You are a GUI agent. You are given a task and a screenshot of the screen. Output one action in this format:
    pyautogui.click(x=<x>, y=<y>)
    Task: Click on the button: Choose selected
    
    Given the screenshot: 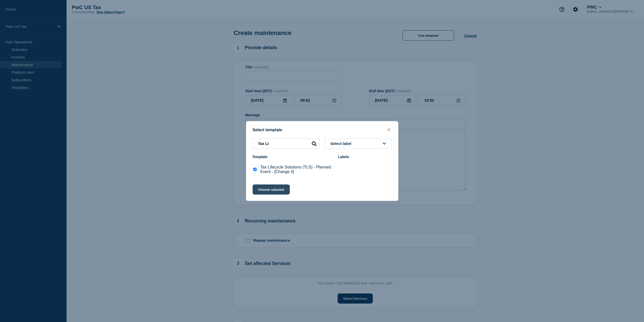 What is the action you would take?
    pyautogui.click(x=271, y=189)
    